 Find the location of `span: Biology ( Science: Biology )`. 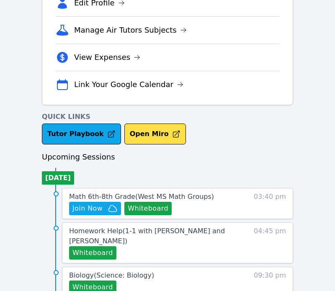

span: Biology ( Science: Biology ) is located at coordinates (112, 275).